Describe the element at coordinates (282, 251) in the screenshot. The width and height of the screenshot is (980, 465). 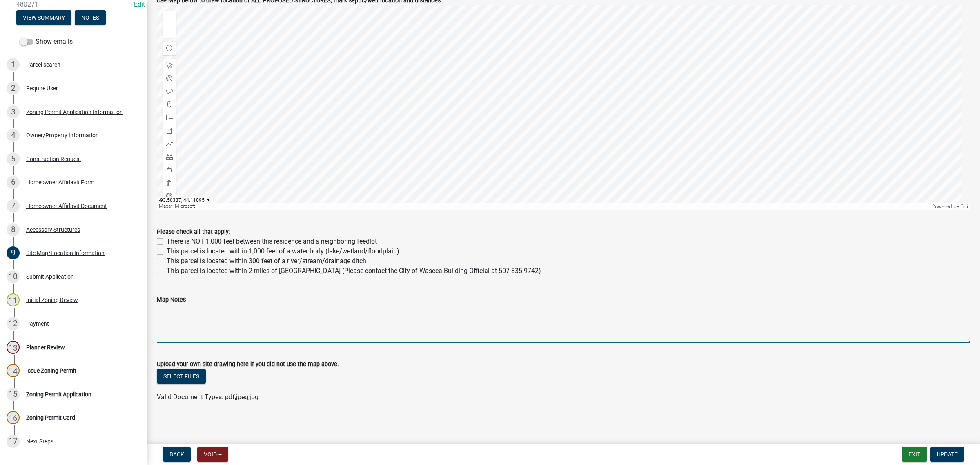
I see `label: This parcel is located within 1,000 feet of a water body (lake/wetland/floodplain)` at that location.